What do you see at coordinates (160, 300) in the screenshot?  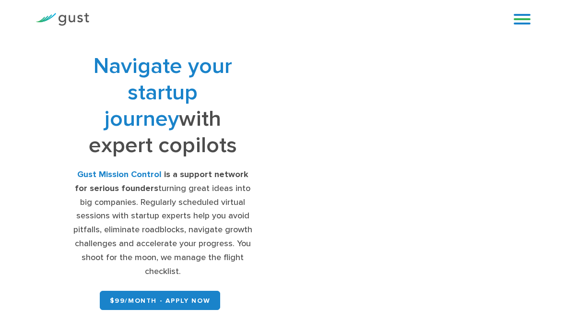 I see `a: $99/month - APPLY NOW` at bounding box center [160, 300].